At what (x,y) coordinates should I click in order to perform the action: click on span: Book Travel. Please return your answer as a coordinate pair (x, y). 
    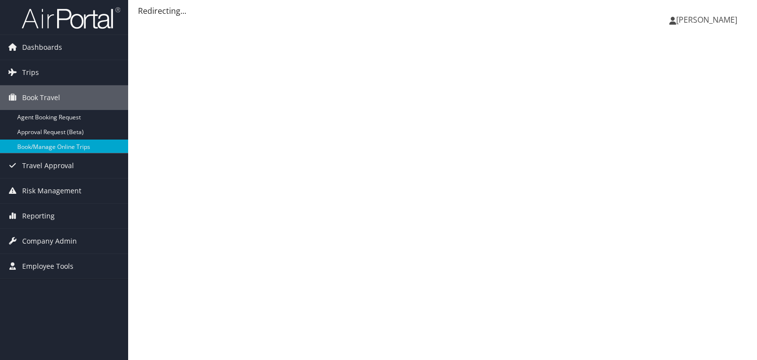
    Looking at the image, I should click on (41, 98).